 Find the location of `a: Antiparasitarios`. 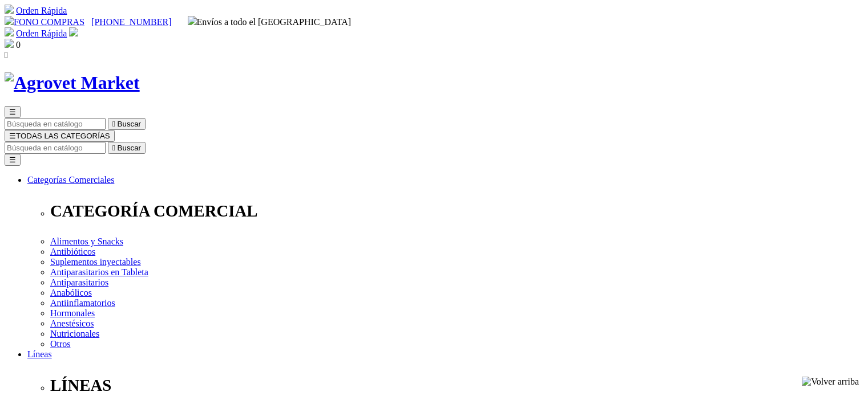

a: Antiparasitarios is located at coordinates (79, 282).